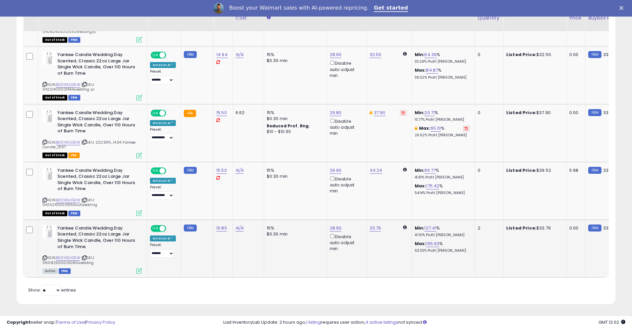  I want to click on div: Close, so click(623, 8).